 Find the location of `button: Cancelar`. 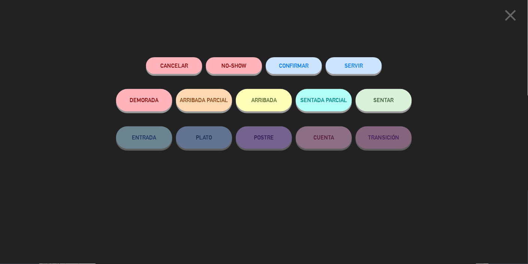

button: Cancelar is located at coordinates (174, 65).